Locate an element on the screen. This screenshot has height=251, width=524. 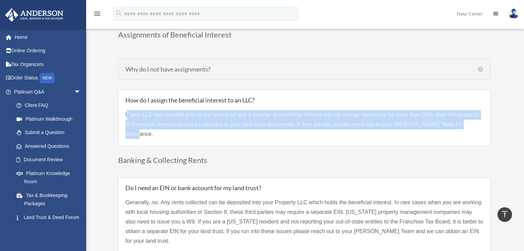
div: NEW is located at coordinates (47, 78).